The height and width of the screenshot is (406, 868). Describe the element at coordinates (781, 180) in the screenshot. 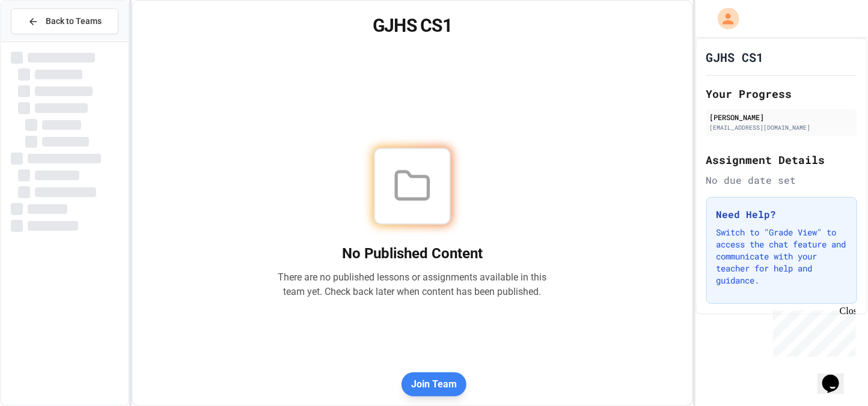

I see `div: No due date set` at that location.